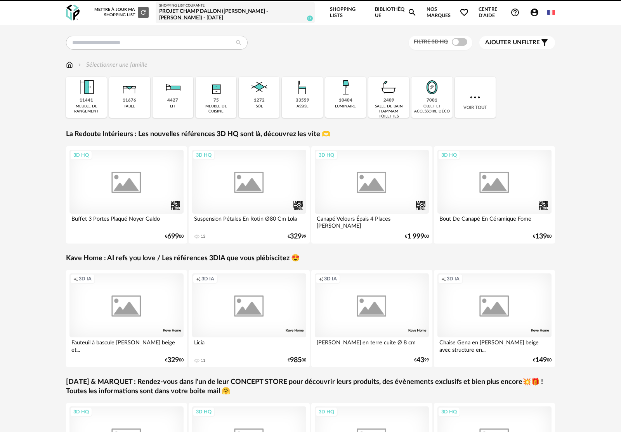  Describe the element at coordinates (432, 101) in the screenshot. I see `div: 7001` at that location.